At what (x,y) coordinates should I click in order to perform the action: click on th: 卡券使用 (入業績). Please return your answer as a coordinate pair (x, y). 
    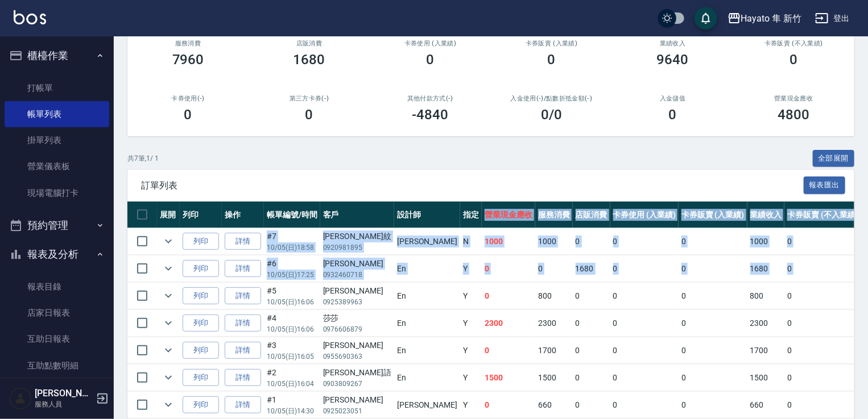
    Looking at the image, I should click on (644, 214).